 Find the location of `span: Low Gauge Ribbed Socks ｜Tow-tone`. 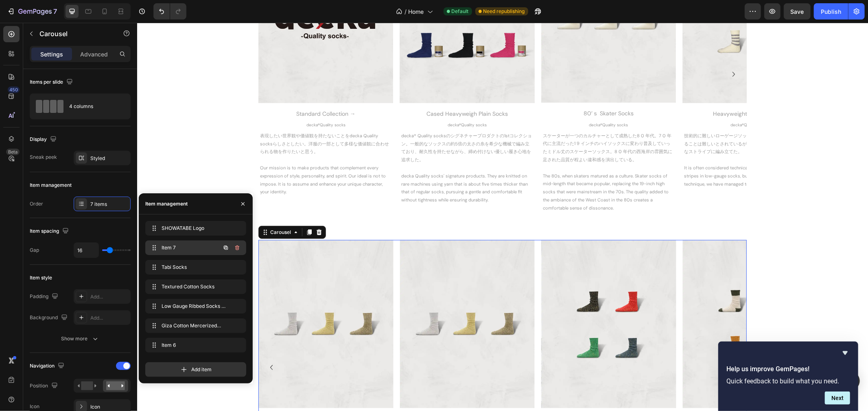

span: Low Gauge Ribbed Socks ｜Tow-tone is located at coordinates (194, 307).